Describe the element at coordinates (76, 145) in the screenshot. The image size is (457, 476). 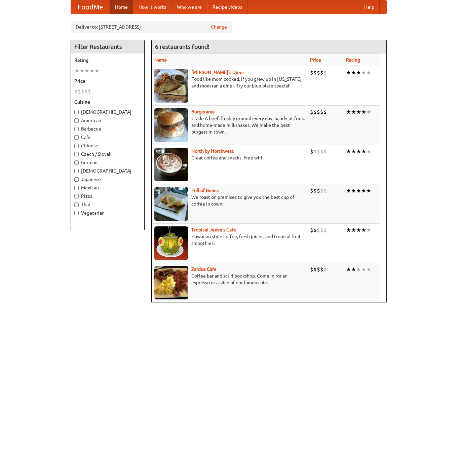
I see `input: Chinese` at that location.